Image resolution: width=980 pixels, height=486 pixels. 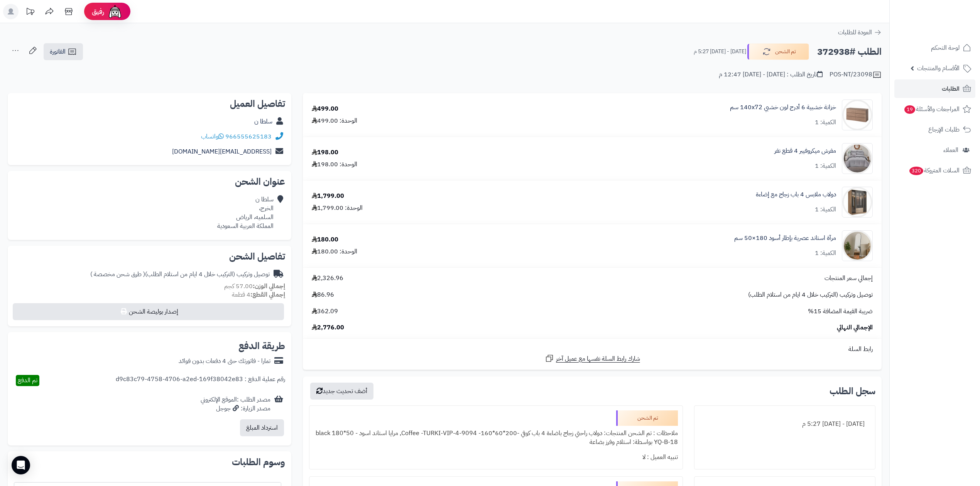 I want to click on strong: إجمالي الوزن:, so click(x=269, y=286).